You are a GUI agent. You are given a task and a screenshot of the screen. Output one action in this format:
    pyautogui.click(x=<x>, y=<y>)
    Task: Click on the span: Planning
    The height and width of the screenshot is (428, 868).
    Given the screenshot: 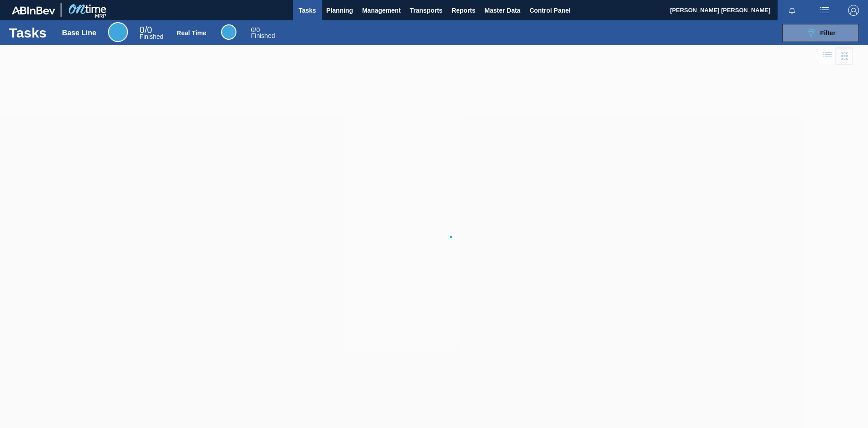 What is the action you would take?
    pyautogui.click(x=339, y=10)
    